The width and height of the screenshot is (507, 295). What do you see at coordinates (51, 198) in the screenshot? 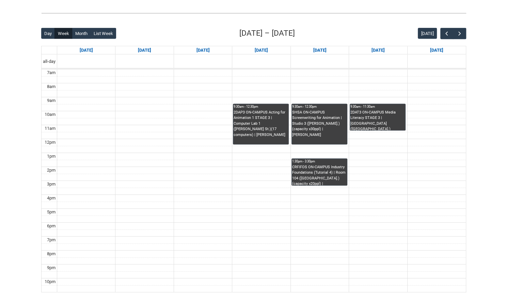
I see `div: 4pm` at bounding box center [51, 198].